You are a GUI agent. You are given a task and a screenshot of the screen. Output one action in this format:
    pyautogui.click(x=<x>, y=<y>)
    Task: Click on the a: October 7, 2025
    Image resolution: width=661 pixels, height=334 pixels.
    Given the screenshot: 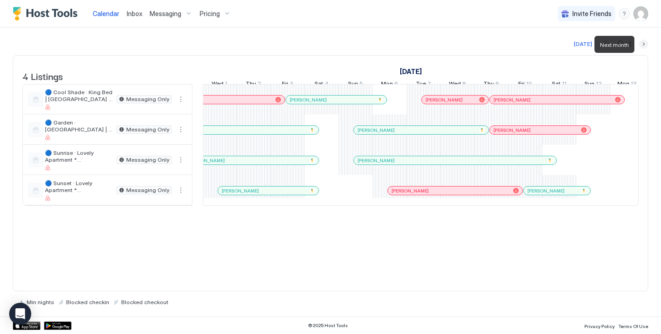 What is the action you would take?
    pyautogui.click(x=423, y=85)
    